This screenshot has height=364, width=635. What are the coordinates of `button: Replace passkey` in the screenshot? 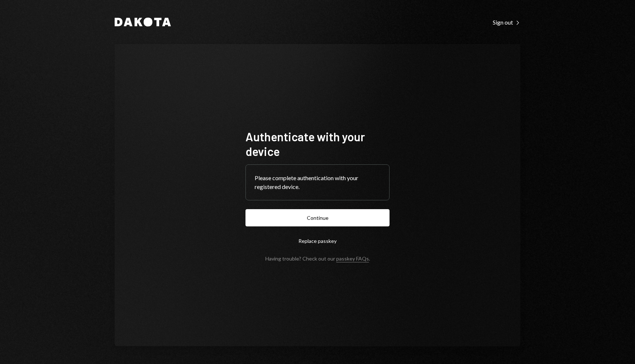 It's located at (318, 241).